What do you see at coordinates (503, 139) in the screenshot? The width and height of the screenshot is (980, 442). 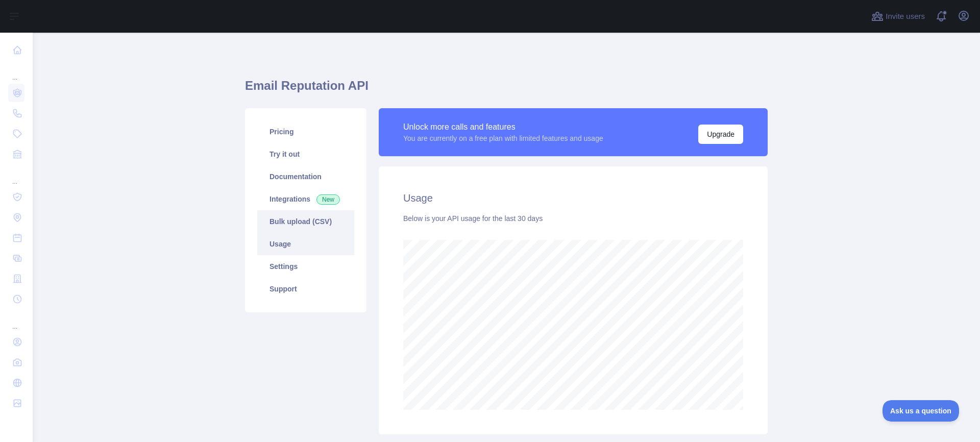 I see `div: You are currently on a free plan with limited features and usage` at bounding box center [503, 139].